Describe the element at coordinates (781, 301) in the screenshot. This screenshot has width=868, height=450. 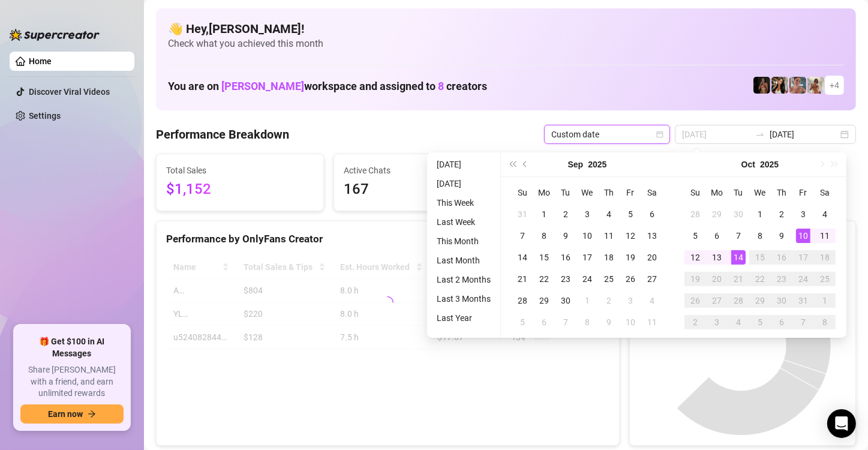
I see `td: 2025-10-30` at that location.